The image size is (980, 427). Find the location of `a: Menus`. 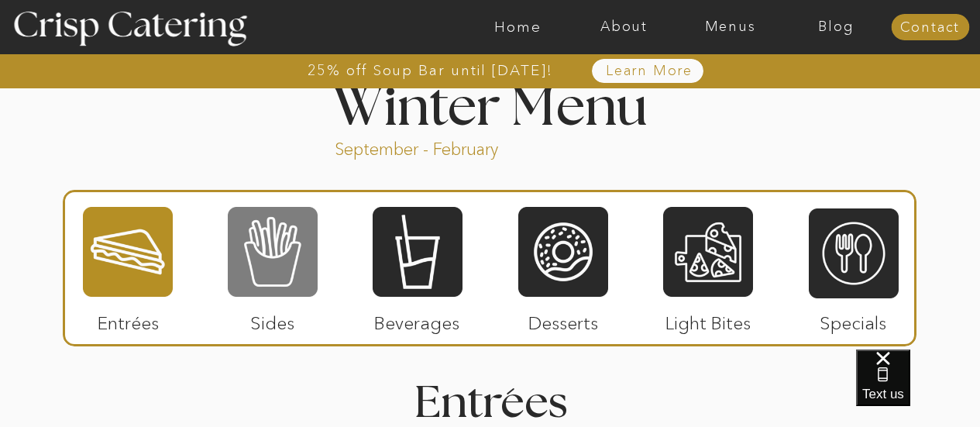

a: Menus is located at coordinates (730, 27).